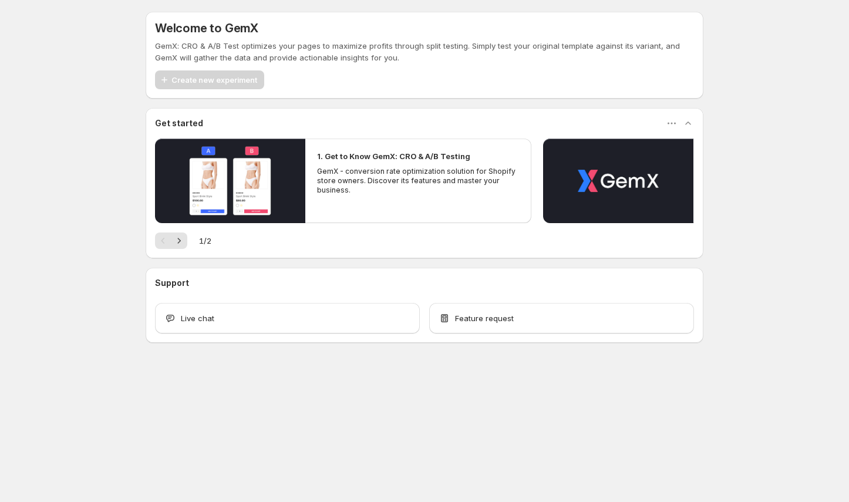 This screenshot has height=502, width=849. I want to click on button: Next, so click(179, 241).